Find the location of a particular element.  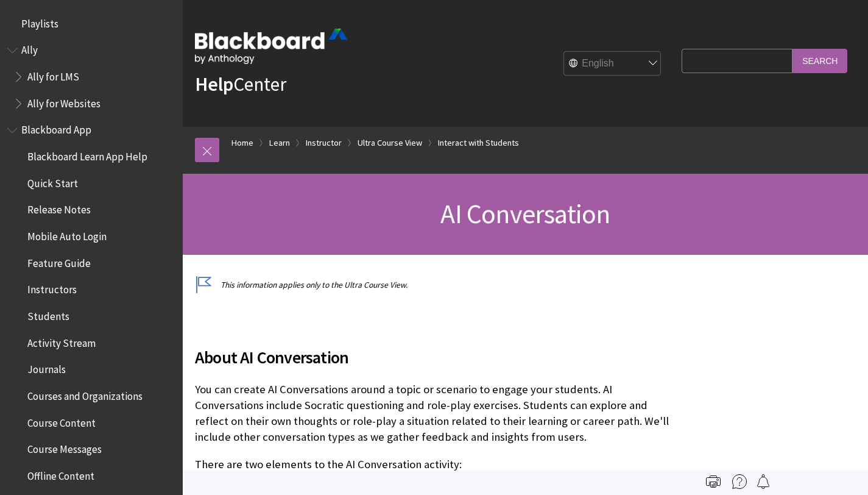

nav: Book outline for Anthology Ally Help is located at coordinates (91, 77).